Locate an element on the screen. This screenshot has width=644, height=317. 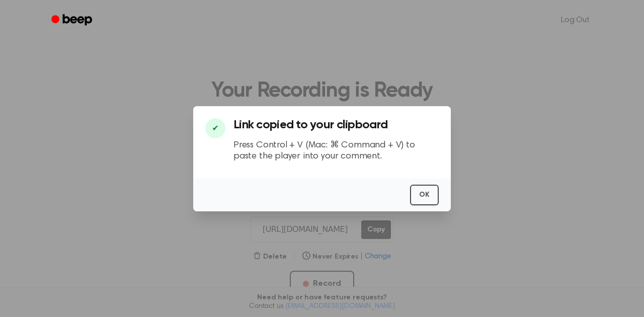
h3: Link copied to your clipboard is located at coordinates (336, 125).